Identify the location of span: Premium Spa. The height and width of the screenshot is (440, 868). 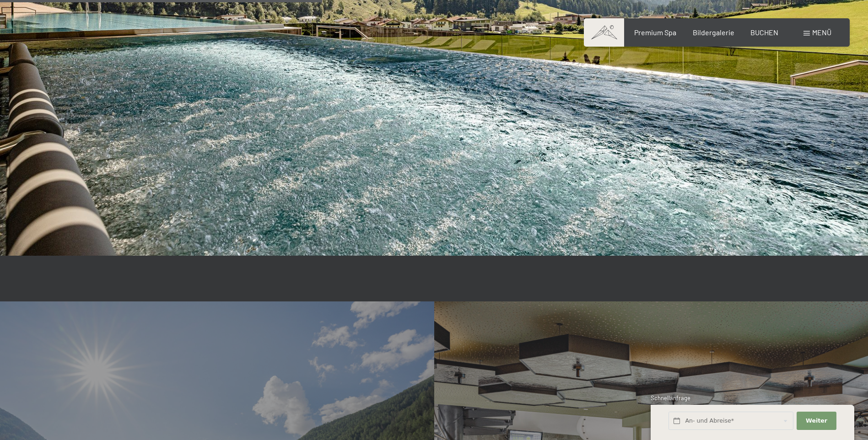
(655, 32).